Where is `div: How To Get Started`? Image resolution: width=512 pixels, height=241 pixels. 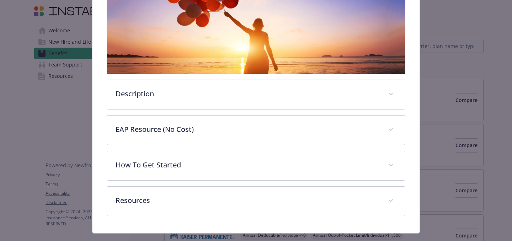
div: How To Get Started is located at coordinates (256, 166).